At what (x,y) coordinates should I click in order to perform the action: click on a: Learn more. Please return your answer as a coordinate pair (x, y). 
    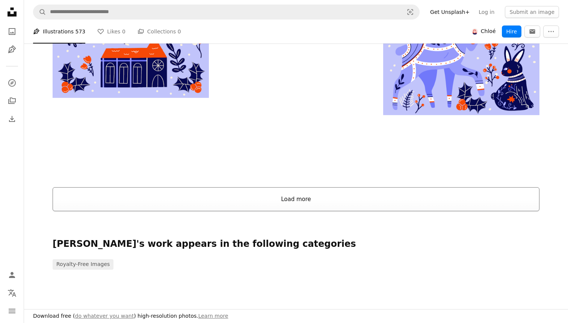
    Looking at the image, I should click on (213, 316).